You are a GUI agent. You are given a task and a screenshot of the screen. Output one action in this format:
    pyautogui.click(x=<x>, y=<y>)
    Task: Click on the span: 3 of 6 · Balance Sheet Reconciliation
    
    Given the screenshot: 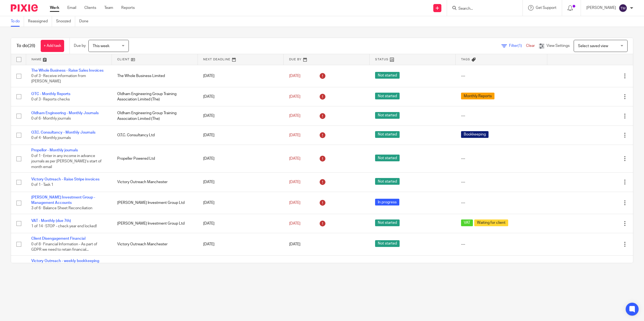 What is the action you would take?
    pyautogui.click(x=62, y=208)
    